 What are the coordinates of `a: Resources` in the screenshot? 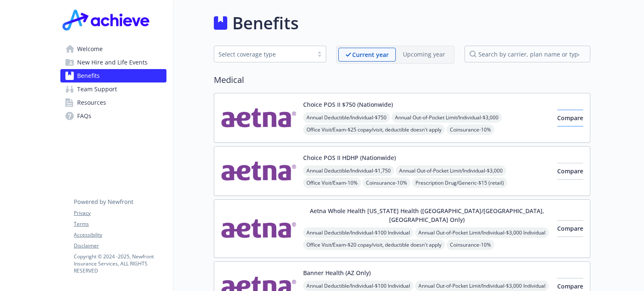 It's located at (113, 103).